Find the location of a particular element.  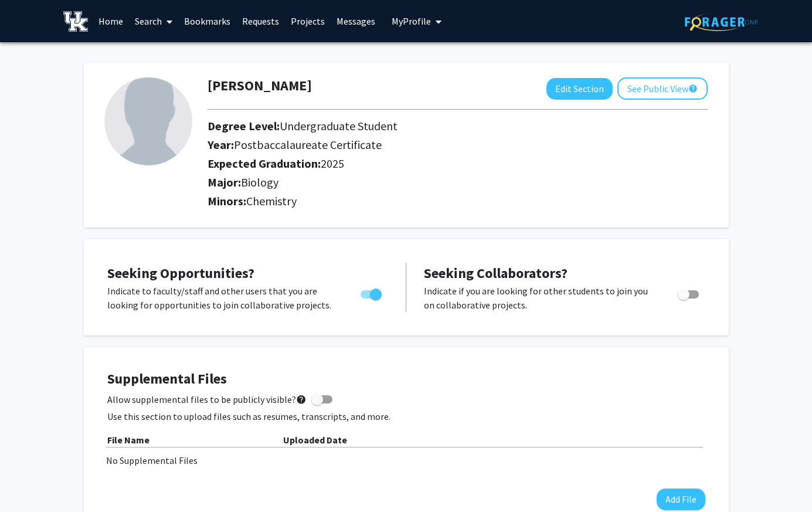

h2: Expected Graduation: is located at coordinates (458, 164).